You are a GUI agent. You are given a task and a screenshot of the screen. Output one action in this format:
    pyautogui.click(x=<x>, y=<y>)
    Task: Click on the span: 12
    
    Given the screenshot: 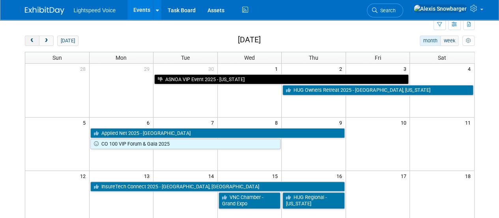 What is the action you would take?
    pyautogui.click(x=84, y=175)
    